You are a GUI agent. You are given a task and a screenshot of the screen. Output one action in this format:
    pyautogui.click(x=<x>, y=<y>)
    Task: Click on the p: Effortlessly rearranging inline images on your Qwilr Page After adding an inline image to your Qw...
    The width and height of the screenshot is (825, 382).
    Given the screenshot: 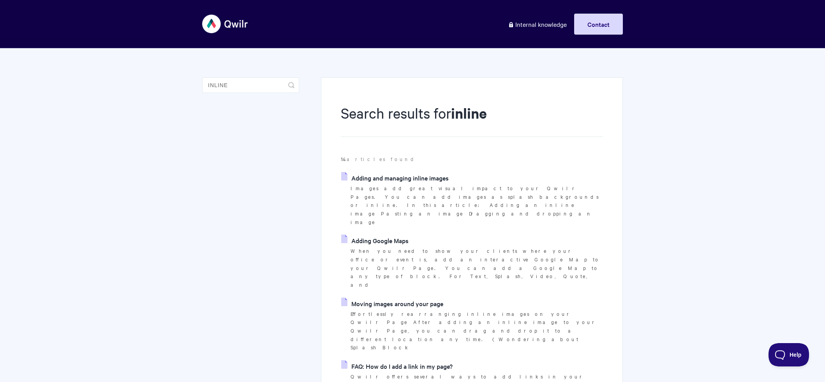 What is the action you would take?
    pyautogui.click(x=477, y=331)
    